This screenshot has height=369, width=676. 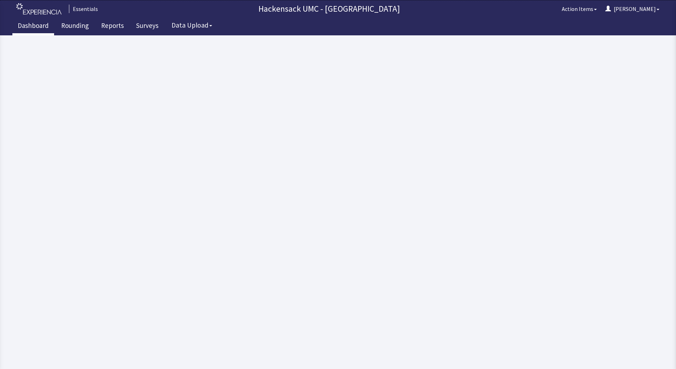 What do you see at coordinates (192, 25) in the screenshot?
I see `button: Data Upload` at bounding box center [192, 25].